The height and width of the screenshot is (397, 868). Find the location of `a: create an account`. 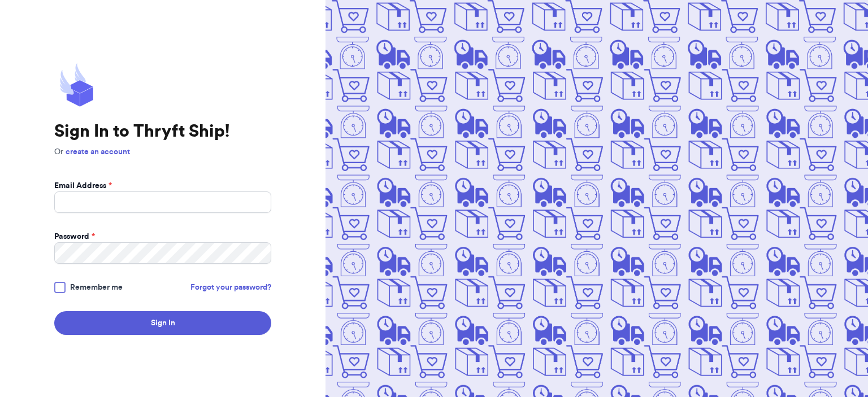

a: create an account is located at coordinates (98, 152).